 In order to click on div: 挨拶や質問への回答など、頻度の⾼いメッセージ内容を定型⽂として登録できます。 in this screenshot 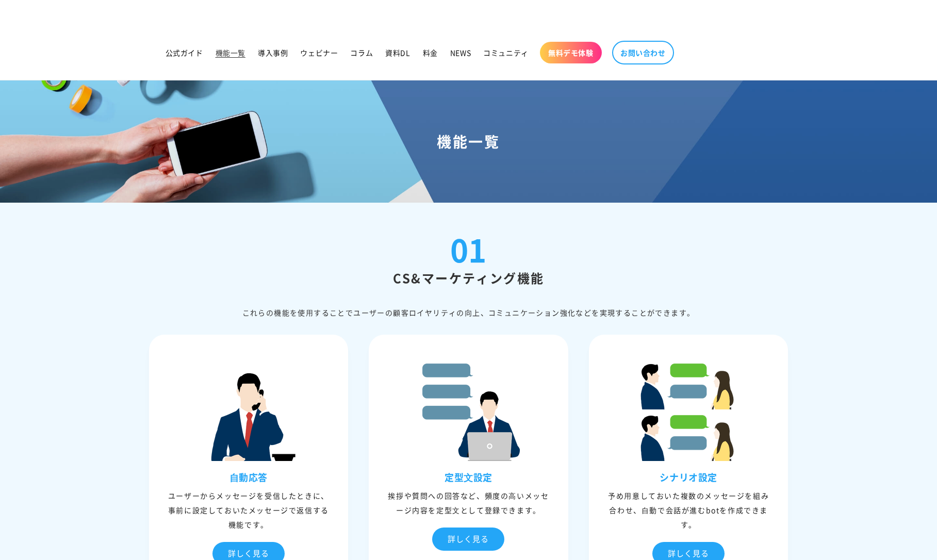, I will do `click(468, 503)`.